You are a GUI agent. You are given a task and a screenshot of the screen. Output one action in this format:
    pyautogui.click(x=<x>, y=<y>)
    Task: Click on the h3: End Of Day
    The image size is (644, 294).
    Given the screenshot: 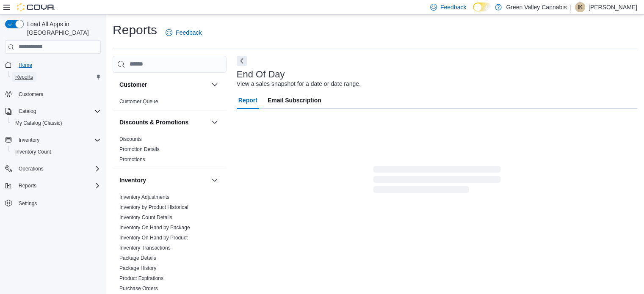 What is the action you would take?
    pyautogui.click(x=260, y=74)
    